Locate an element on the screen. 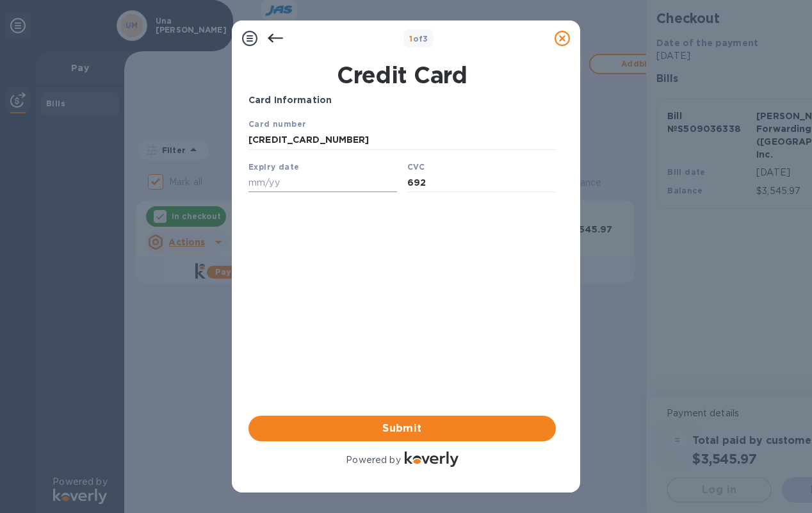  button: Submit is located at coordinates (402, 428).